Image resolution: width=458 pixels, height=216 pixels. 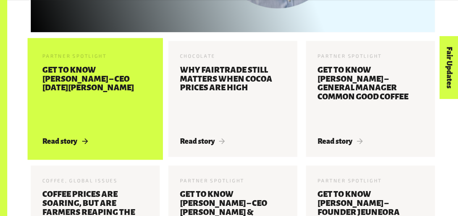 I want to click on span: Chocolate, so click(x=198, y=56).